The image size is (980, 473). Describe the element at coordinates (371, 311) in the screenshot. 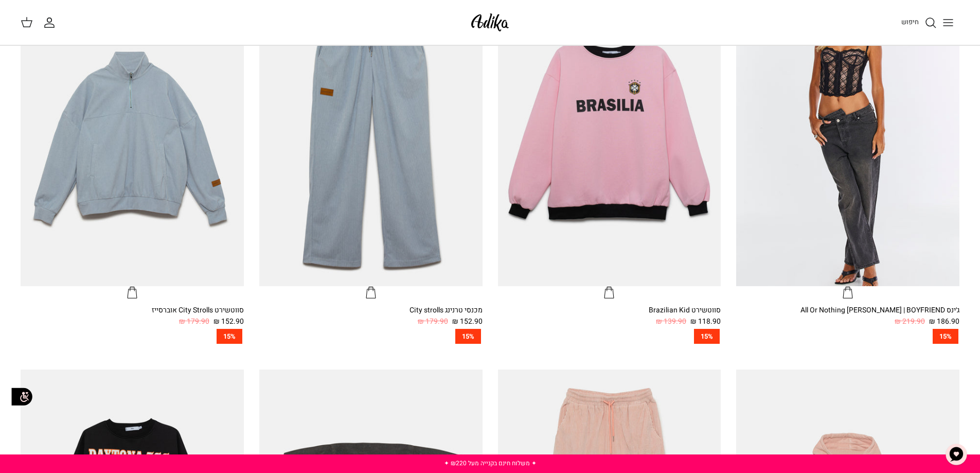

I see `div: מכנסי טרנינג City strolls` at that location.